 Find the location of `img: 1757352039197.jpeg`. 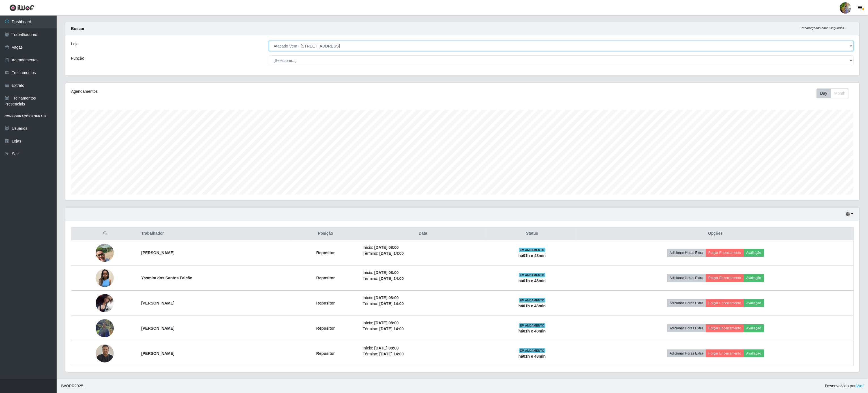

img: 1757352039197.jpeg is located at coordinates (105, 303).